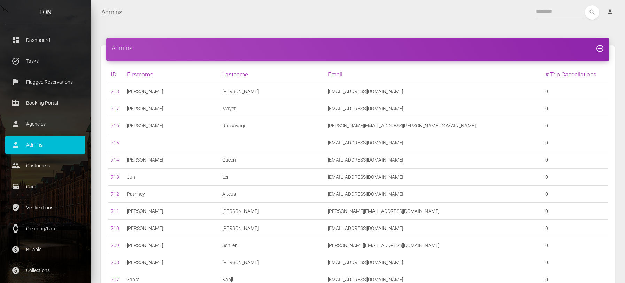 The width and height of the screenshot is (625, 283). I want to click on a: 715, so click(115, 143).